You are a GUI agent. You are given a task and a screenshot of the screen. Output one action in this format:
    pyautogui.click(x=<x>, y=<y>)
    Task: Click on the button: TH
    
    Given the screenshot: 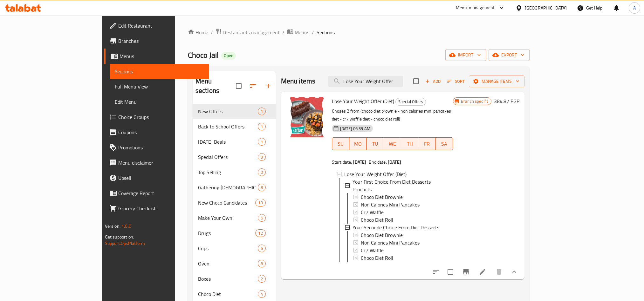 What is the action you would take?
    pyautogui.click(x=409, y=144)
    